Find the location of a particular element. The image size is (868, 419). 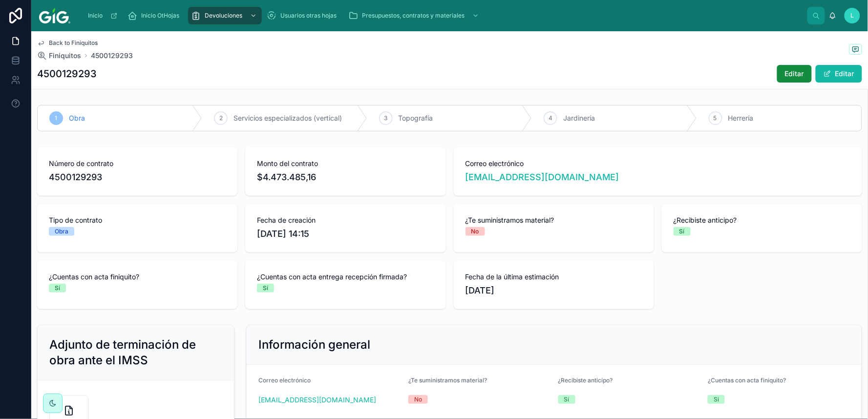

span: 3 is located at coordinates (386, 118).